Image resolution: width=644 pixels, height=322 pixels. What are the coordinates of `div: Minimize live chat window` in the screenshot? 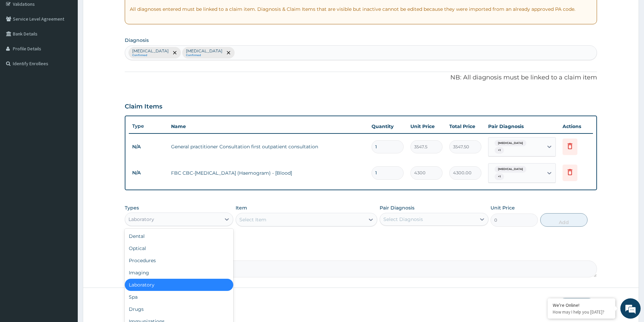 It's located at (119, 12).